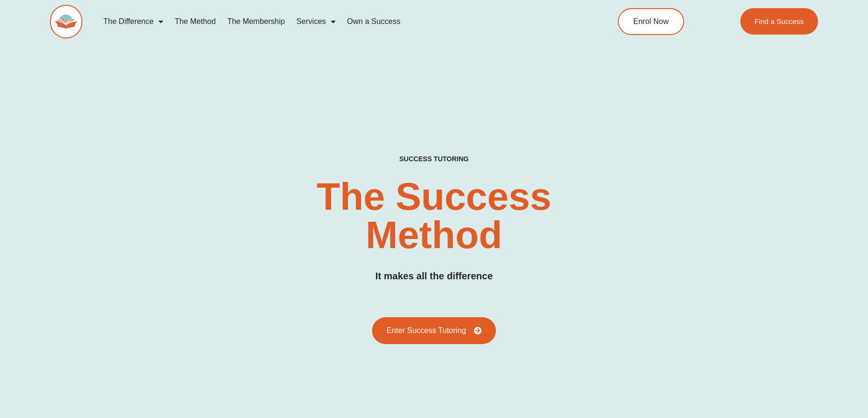 This screenshot has height=418, width=868. What do you see at coordinates (426, 331) in the screenshot?
I see `span: Enter Success Tutoring` at bounding box center [426, 331].